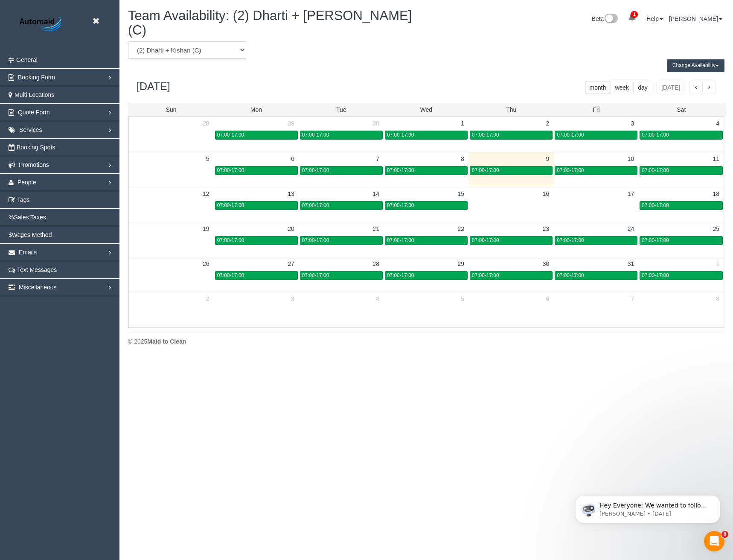 The width and height of the screenshot is (733, 560). What do you see at coordinates (725, 534) in the screenshot?
I see `span: 8` at bounding box center [725, 534].